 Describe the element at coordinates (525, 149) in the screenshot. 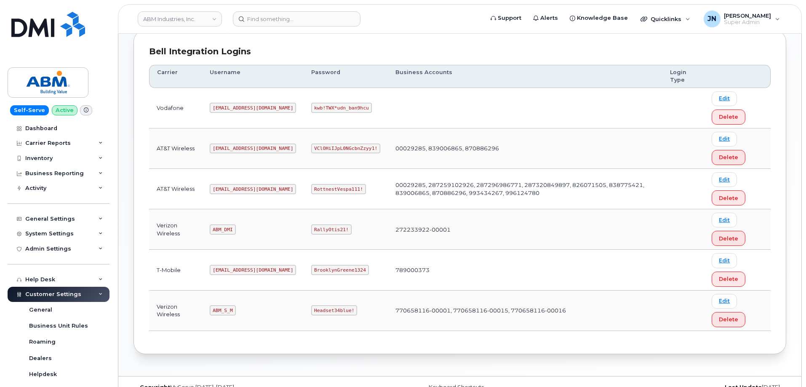

I see `td: 00029285, 839006865, 870886296` at that location.